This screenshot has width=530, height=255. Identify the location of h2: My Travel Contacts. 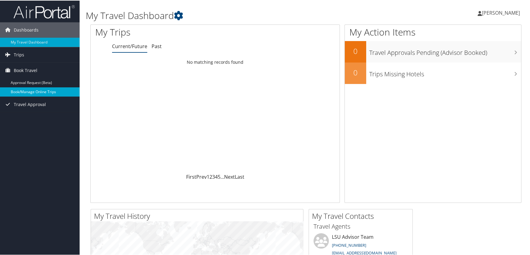
(362, 215).